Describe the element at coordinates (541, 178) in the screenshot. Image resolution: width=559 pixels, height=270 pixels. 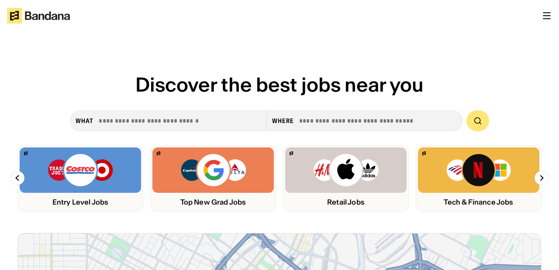
I see `img: Right Arrow` at that location.